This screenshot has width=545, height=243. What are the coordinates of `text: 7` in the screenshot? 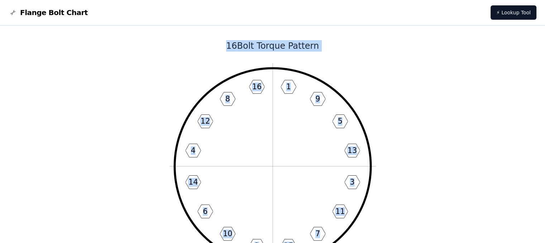 It's located at (318, 234).